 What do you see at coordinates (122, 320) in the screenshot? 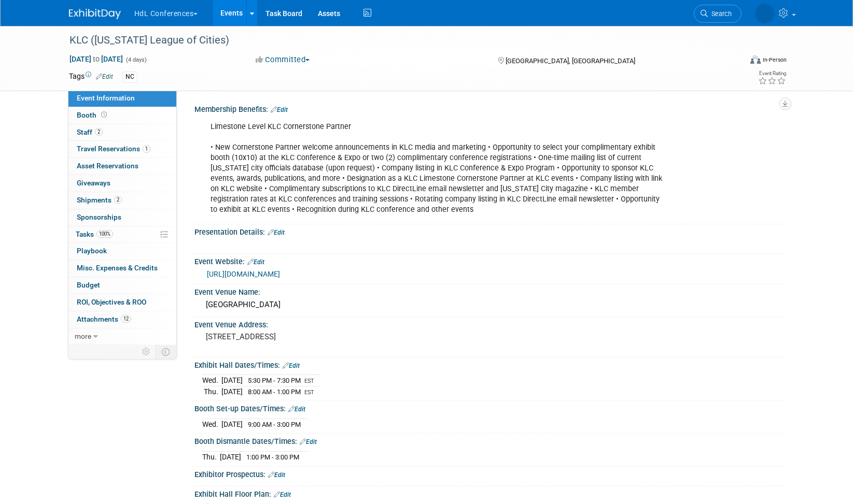
I see `a: Attachments12` at bounding box center [122, 320].